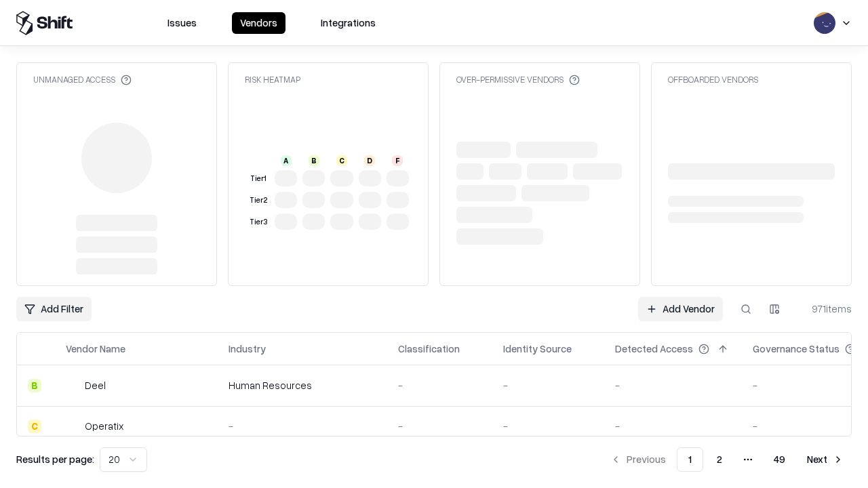  I want to click on div: Human Resources, so click(303, 385).